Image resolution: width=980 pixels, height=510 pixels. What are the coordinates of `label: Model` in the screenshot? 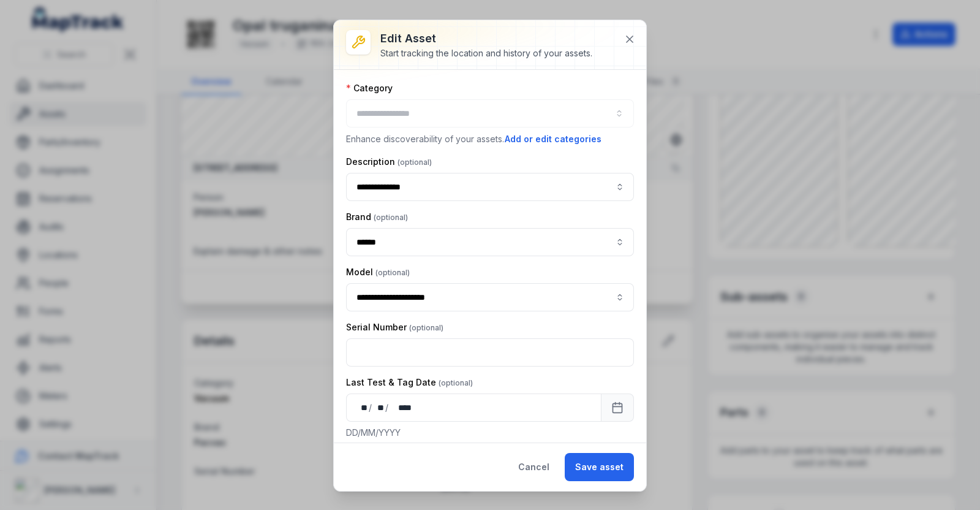 It's located at (378, 272).